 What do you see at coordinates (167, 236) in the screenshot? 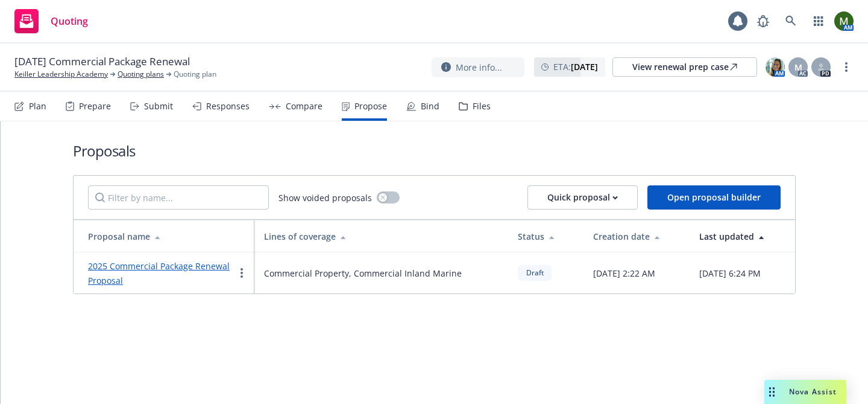
I see `div: Proposal name` at bounding box center [167, 236].